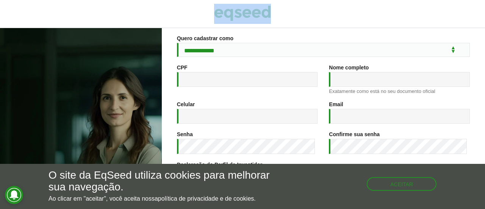  Describe the element at coordinates (165, 181) in the screenshot. I see `h5: O site da EqSeed utiliza cookies para melhorar sua navegação.` at that location.